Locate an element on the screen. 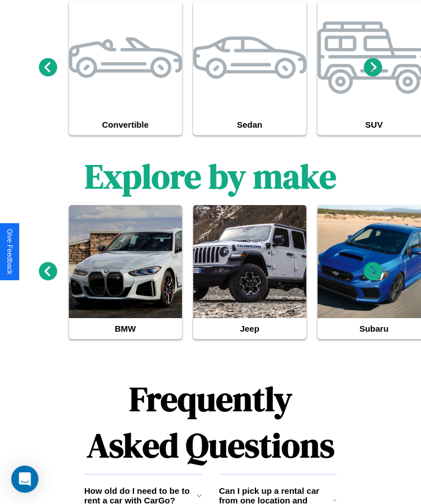 The height and width of the screenshot is (504, 421). h4: Sedan is located at coordinates (250, 124).